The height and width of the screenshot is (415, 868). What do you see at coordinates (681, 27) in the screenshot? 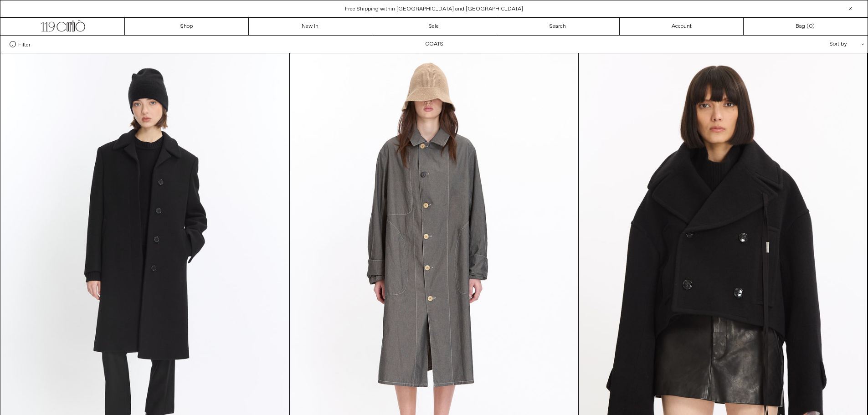
I see `a: Account` at bounding box center [681, 27].